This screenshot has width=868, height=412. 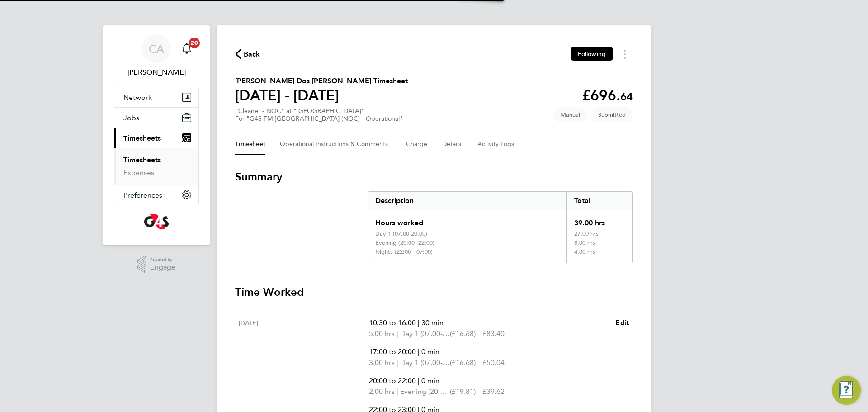 I want to click on button: Timesheets, so click(x=156, y=138).